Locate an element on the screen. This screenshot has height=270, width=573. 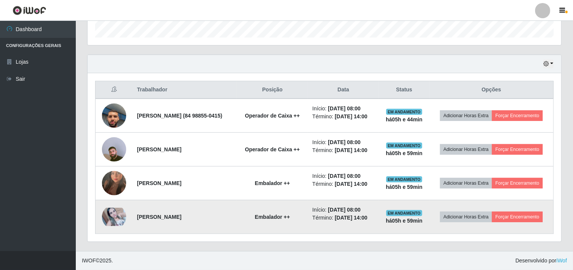
th: Trabalhador is located at coordinates (185, 90).